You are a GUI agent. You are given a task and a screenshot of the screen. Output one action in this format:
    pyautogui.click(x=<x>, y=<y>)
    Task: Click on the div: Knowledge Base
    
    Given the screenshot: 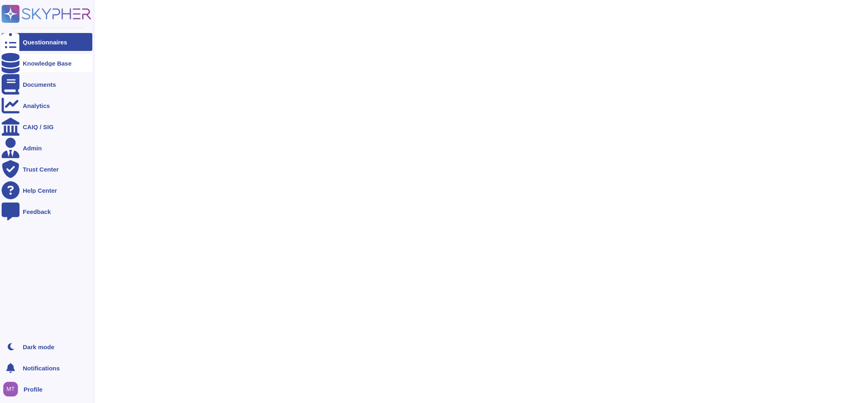 What is the action you would take?
    pyautogui.click(x=47, y=63)
    